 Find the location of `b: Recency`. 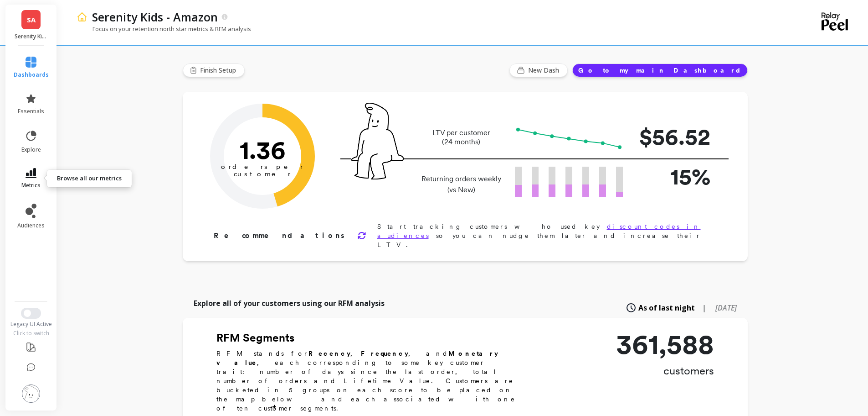

b: Recency is located at coordinates (329, 353).